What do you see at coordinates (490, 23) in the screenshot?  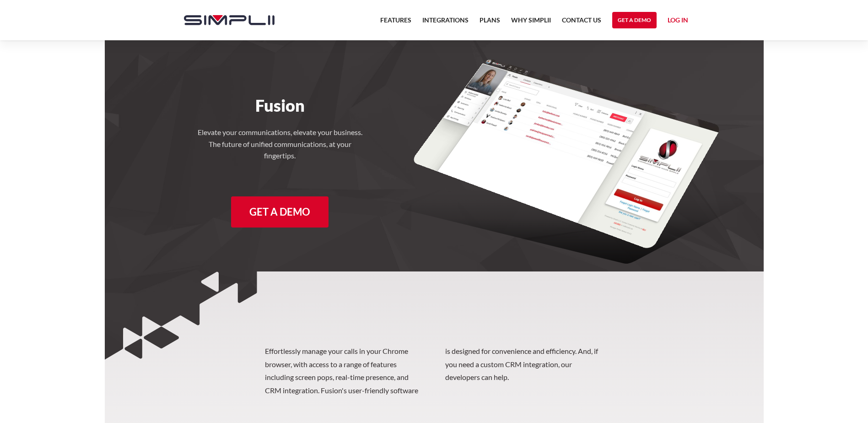 I see `a: Plans` at bounding box center [490, 23].